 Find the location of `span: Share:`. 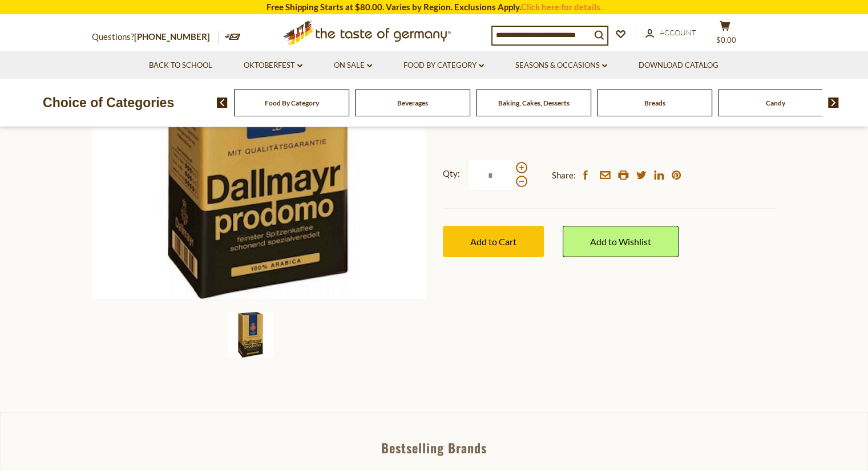

span: Share: is located at coordinates (564, 175).